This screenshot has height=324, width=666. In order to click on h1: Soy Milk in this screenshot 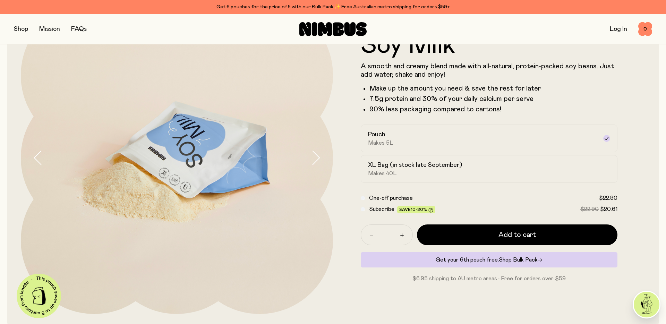, I will do `click(489, 45)`.